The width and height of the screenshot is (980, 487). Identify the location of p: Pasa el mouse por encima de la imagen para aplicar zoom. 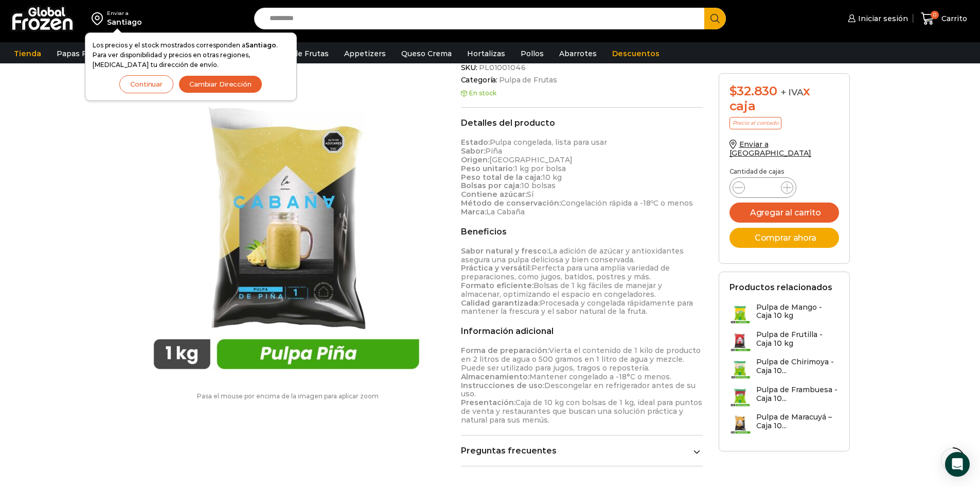
(287, 396).